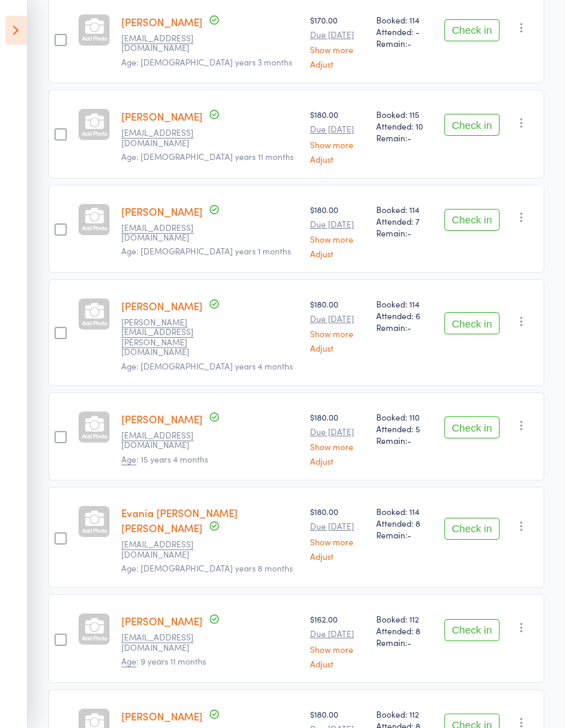 The width and height of the screenshot is (565, 728). What do you see at coordinates (167, 440) in the screenshot?
I see `small: sundar.narayanan@gmail.com` at bounding box center [167, 440].